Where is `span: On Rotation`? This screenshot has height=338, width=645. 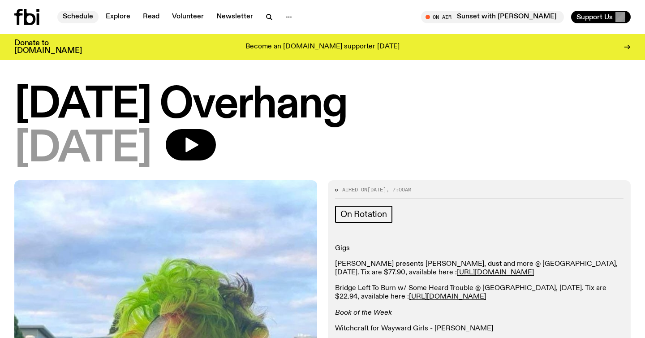 span: On Rotation is located at coordinates (364, 214).